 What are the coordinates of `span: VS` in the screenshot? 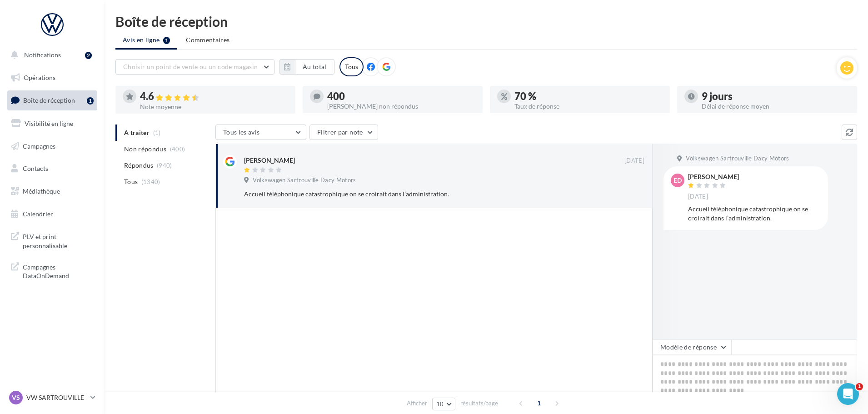 It's located at (16, 398).